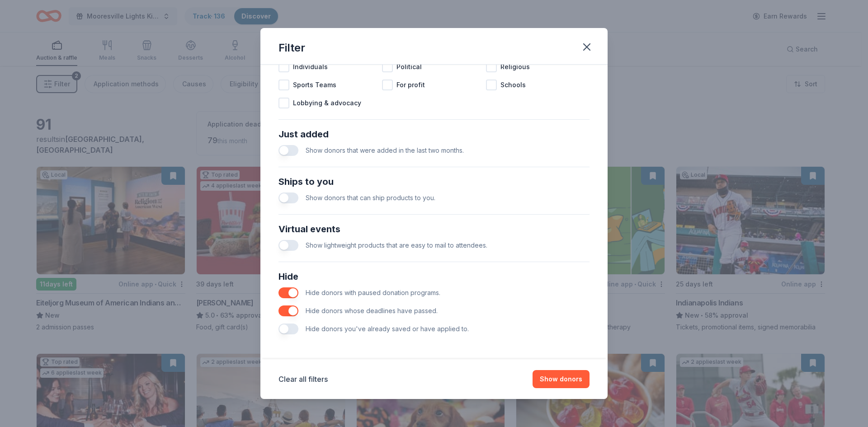 The height and width of the screenshot is (427, 868). I want to click on span: Lobbying & advocacy, so click(327, 103).